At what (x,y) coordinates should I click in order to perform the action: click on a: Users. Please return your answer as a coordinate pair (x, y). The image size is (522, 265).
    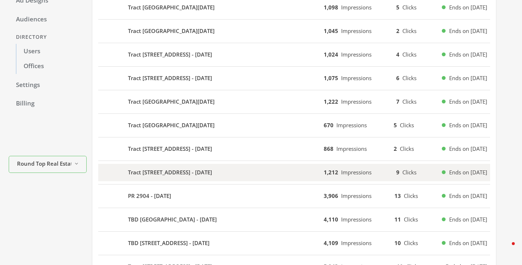
    Looking at the image, I should click on (51, 51).